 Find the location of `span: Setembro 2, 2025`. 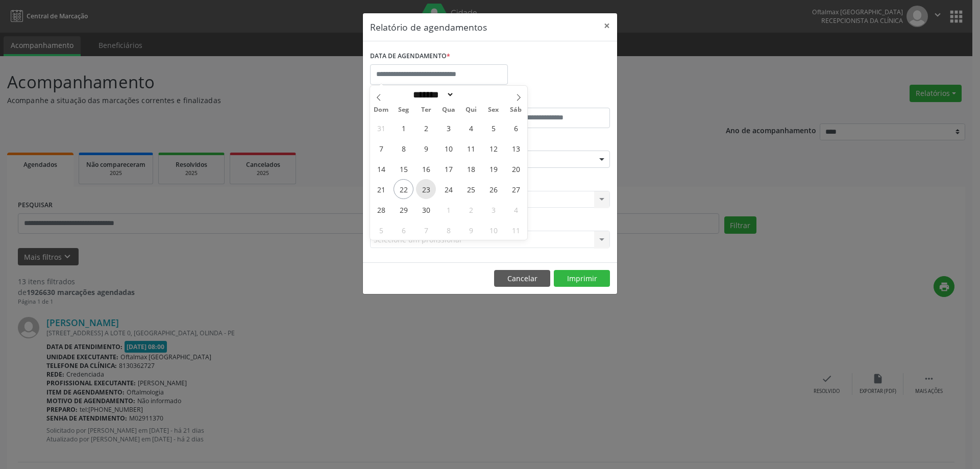

span: Setembro 2, 2025 is located at coordinates (426, 128).